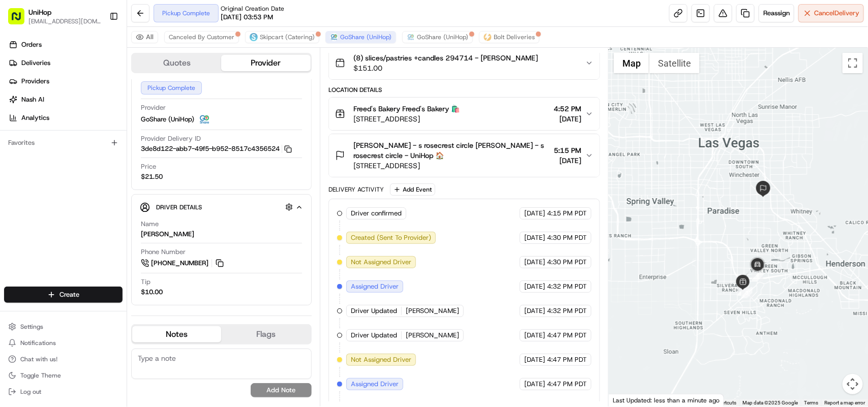 The width and height of the screenshot is (868, 407). Describe the element at coordinates (770, 403) in the screenshot. I see `span: Map data ©2025 Google` at that location.